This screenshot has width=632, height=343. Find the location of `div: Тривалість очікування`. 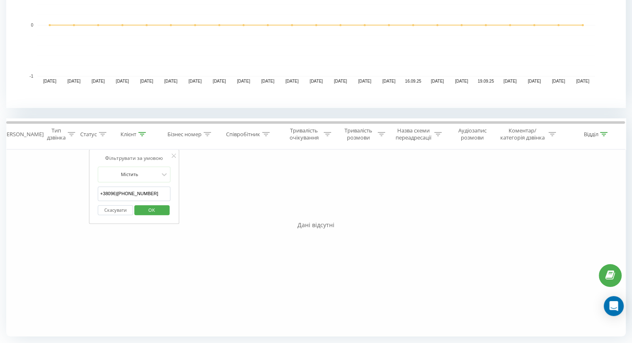

div: Тривалість очікування is located at coordinates (304, 134).